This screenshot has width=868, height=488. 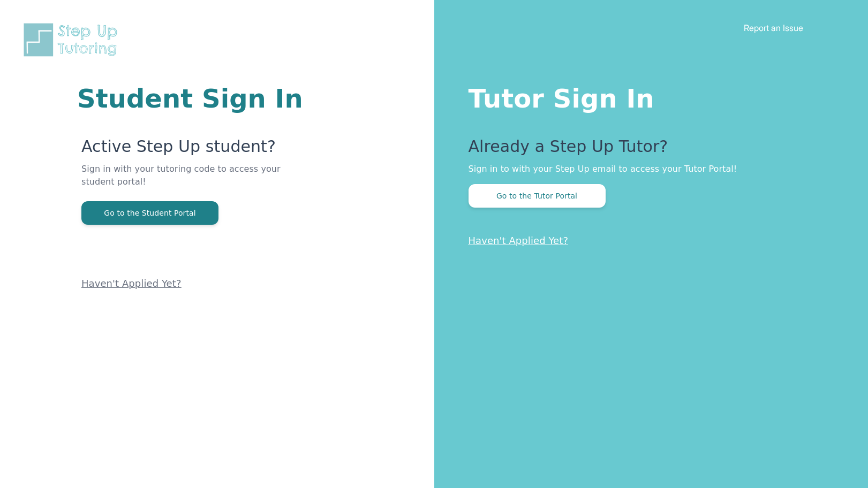 What do you see at coordinates (647, 150) in the screenshot?
I see `p: Already a Step Up Tutor?` at bounding box center [647, 150].